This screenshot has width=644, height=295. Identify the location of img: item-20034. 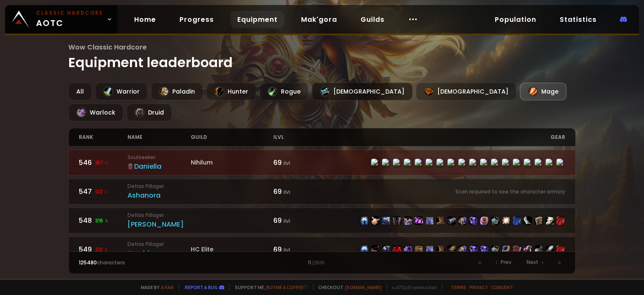
(408, 250).